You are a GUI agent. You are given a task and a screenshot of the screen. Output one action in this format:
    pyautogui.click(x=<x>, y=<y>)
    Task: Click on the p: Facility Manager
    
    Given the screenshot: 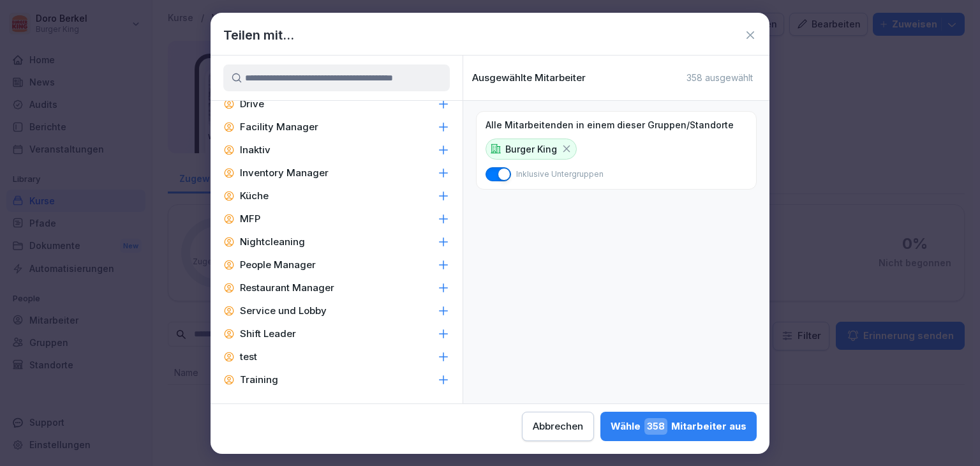 What is the action you would take?
    pyautogui.click(x=278, y=127)
    